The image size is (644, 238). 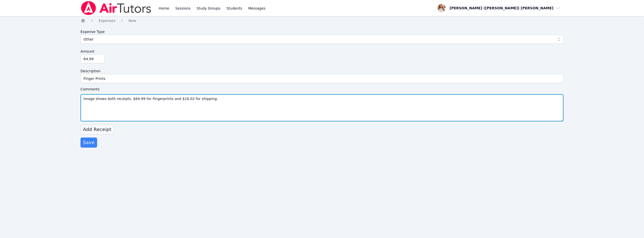 What do you see at coordinates (322, 89) in the screenshot?
I see `label: Comments` at bounding box center [322, 89].